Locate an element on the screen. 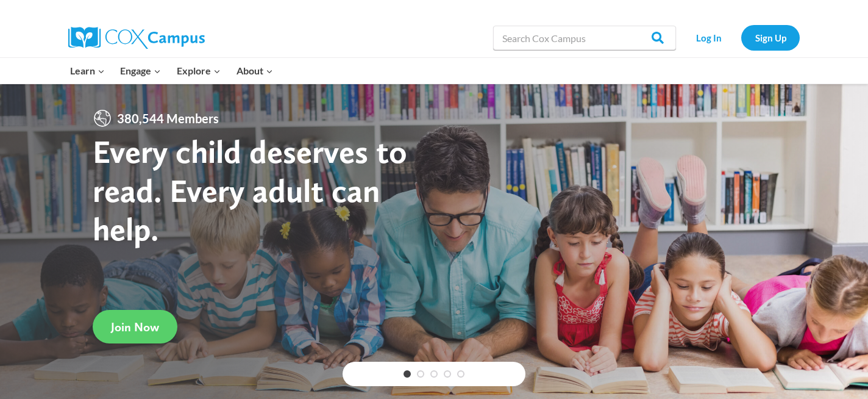  a: Sign Up is located at coordinates (770, 37).